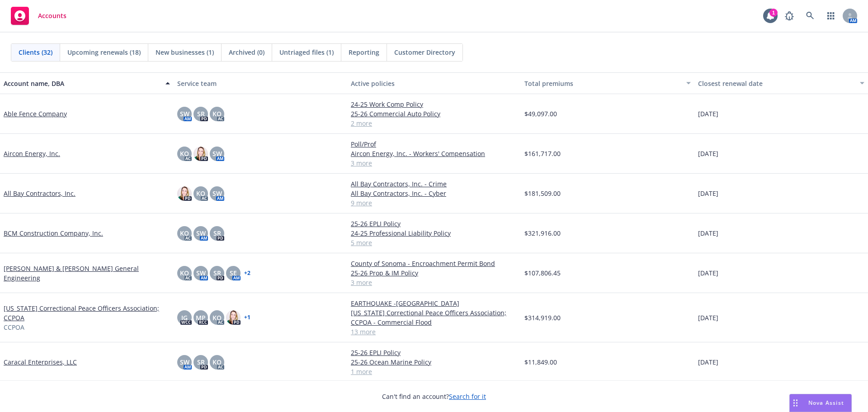  I want to click on a: 25-26 Commercial Auto Policy, so click(434, 113).